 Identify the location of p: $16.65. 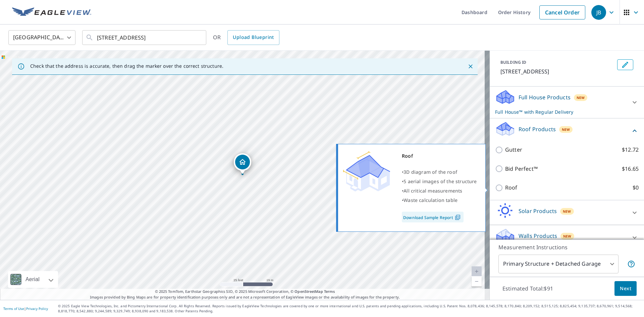
(630, 169).